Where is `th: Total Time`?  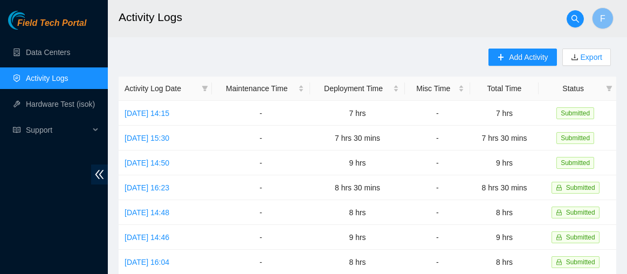 th: Total Time is located at coordinates (504, 88).